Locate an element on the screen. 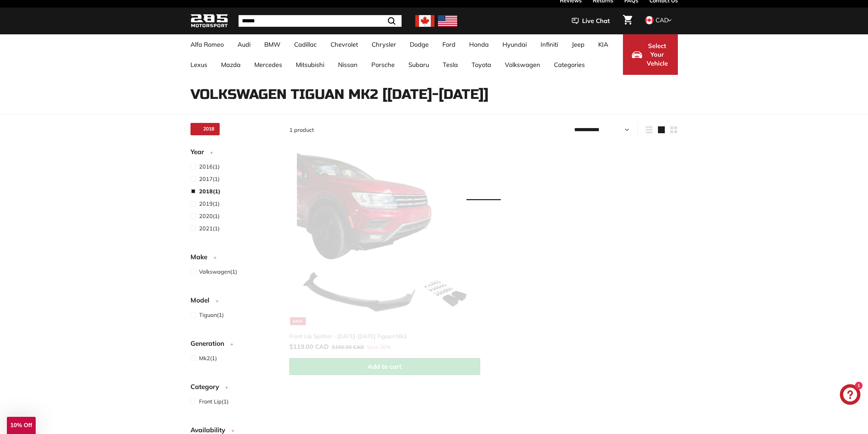  a: Cart is located at coordinates (627, 21).